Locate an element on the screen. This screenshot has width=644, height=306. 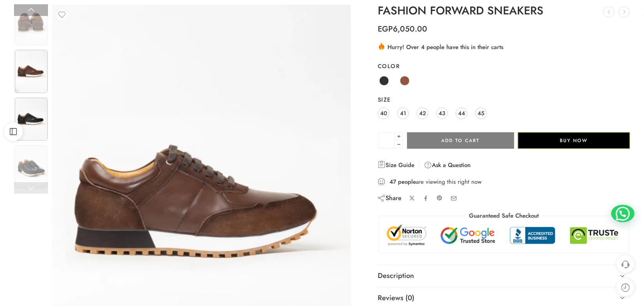
strong: people is located at coordinates (407, 182).